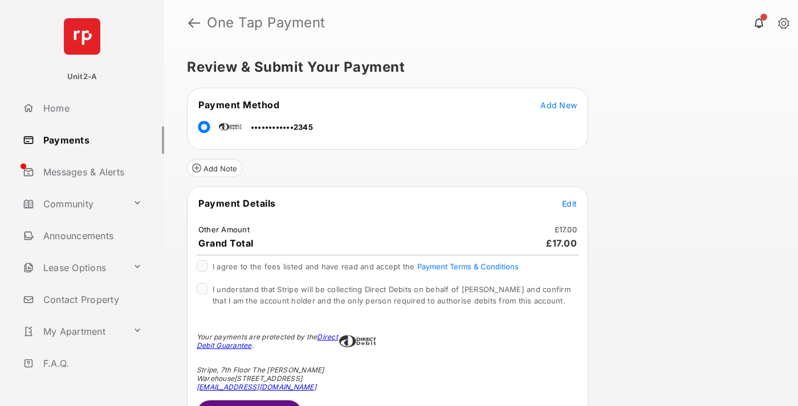 Image resolution: width=798 pixels, height=406 pixels. Describe the element at coordinates (266, 23) in the screenshot. I see `strong: One Tap Payment` at that location.